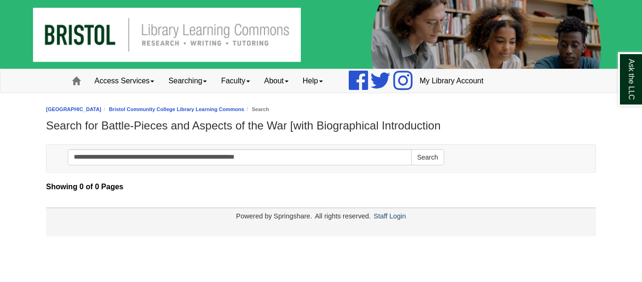 The height and width of the screenshot is (282, 642). What do you see at coordinates (188, 81) in the screenshot?
I see `a: Searching` at bounding box center [188, 81].